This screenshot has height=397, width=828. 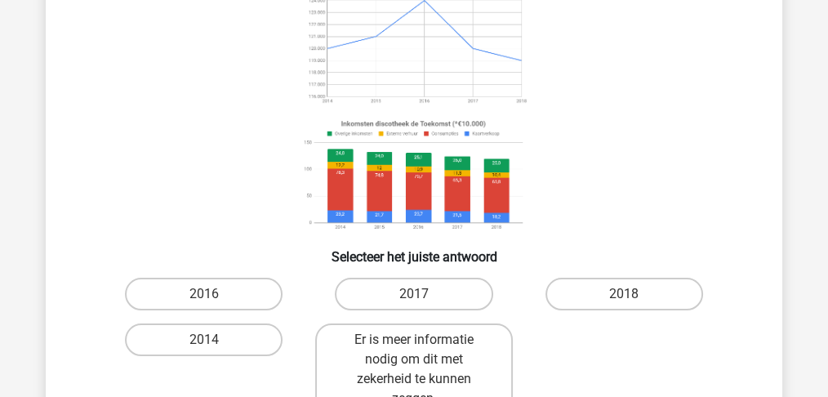 I want to click on label: 2016, so click(x=203, y=294).